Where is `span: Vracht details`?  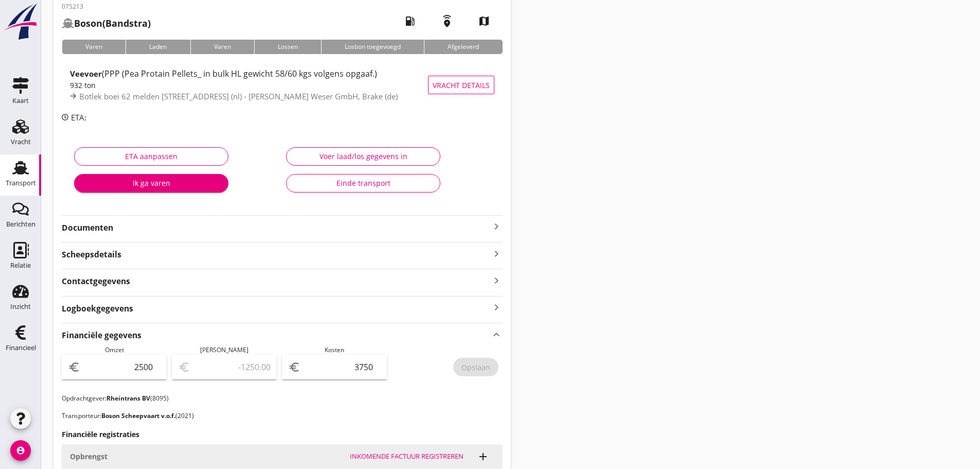 span: Vracht details is located at coordinates (461, 85).